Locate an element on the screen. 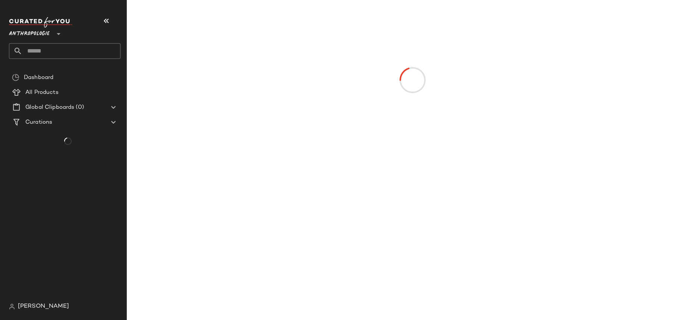 The width and height of the screenshot is (698, 320). span: Dashboard is located at coordinates (38, 78).